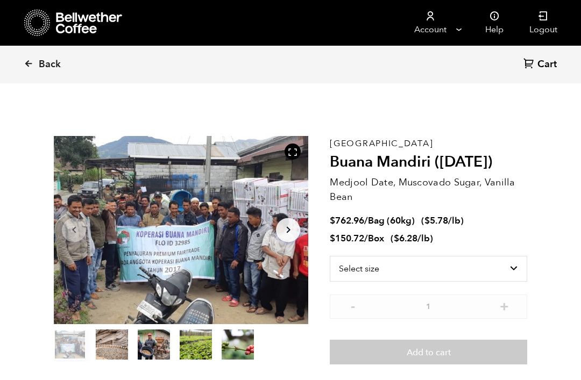 The width and height of the screenshot is (581, 380). What do you see at coordinates (376, 238) in the screenshot?
I see `span: Box` at bounding box center [376, 238].